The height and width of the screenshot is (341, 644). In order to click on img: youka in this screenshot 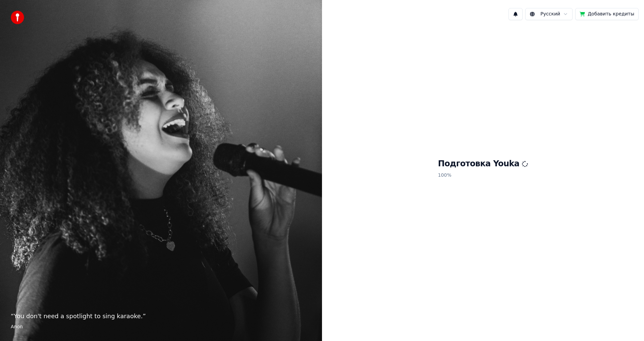, I will do `click(18, 18)`.